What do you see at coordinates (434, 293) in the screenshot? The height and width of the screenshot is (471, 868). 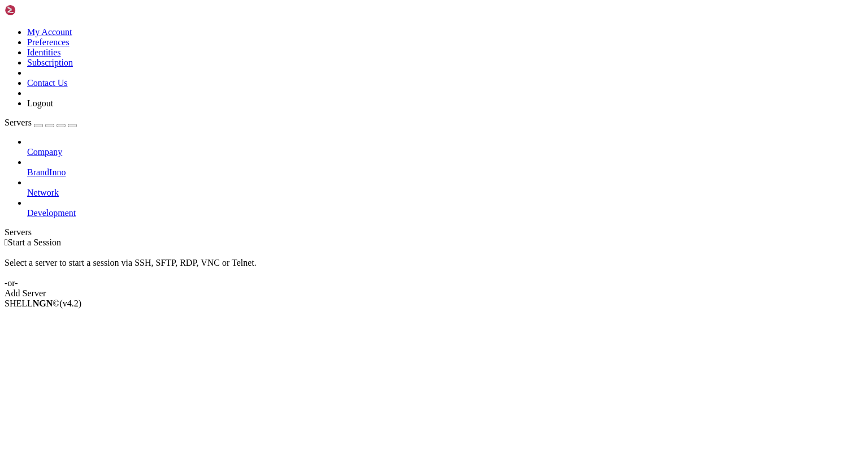 I see `div: Add Server` at bounding box center [434, 293].